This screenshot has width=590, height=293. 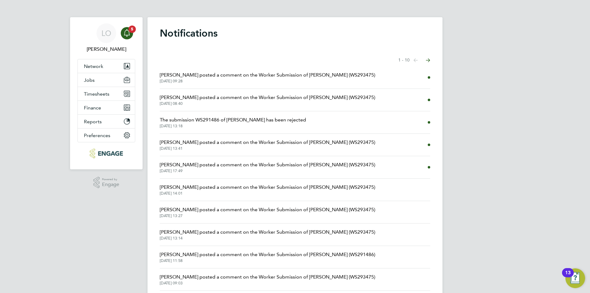 What do you see at coordinates (404, 60) in the screenshot?
I see `span: 1 - 10` at bounding box center [404, 60].